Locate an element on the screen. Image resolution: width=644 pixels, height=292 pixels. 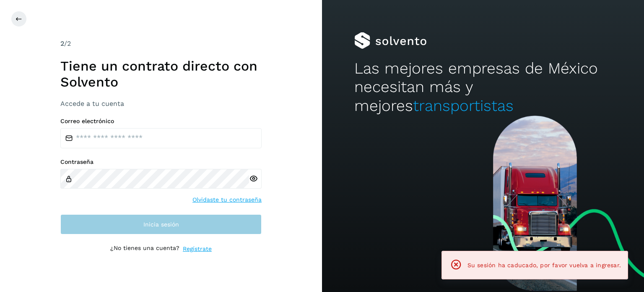
label: Correo electrónico is located at coordinates (161, 121).